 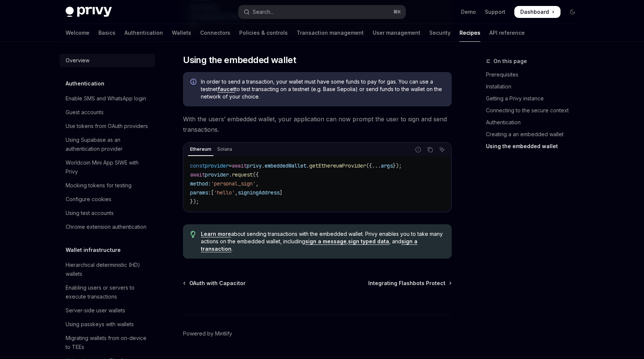 What do you see at coordinates (535, 12) in the screenshot?
I see `span: Dashboard` at bounding box center [535, 12].